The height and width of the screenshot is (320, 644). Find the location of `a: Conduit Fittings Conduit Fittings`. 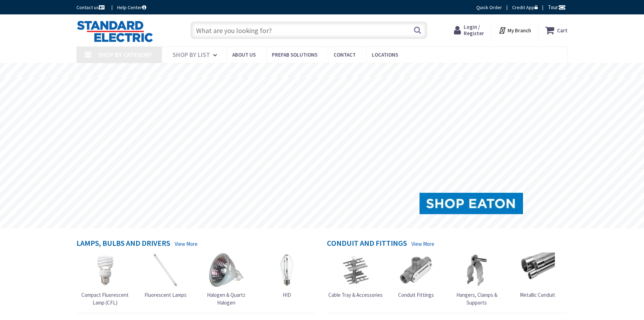

a: Conduit Fittings Conduit Fittings is located at coordinates (416, 275).